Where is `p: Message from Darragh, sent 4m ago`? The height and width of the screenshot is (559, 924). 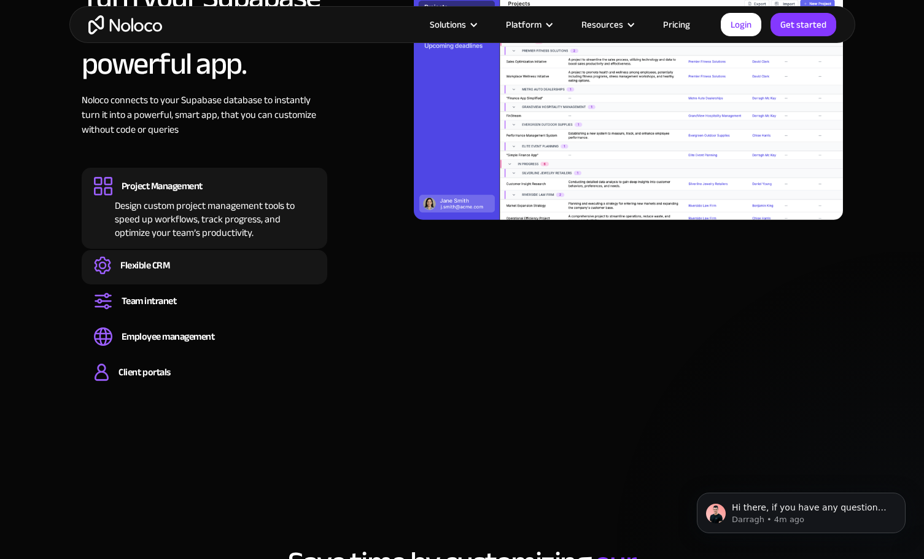
p: Message from Darragh, sent 4m ago is located at coordinates (133, 53).